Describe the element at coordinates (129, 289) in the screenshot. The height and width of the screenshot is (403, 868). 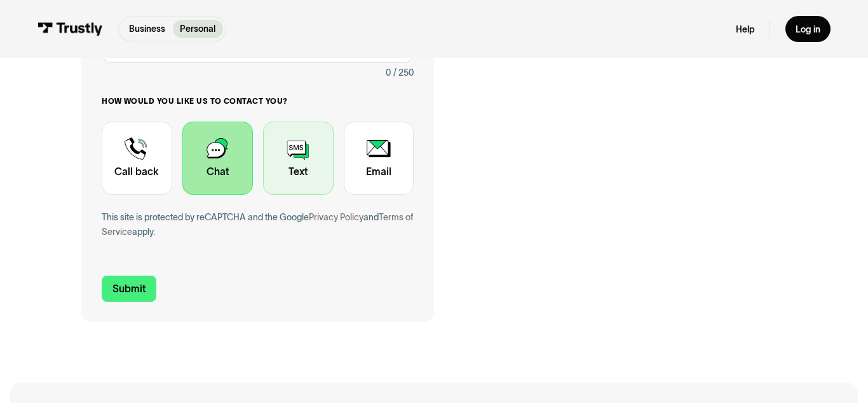
I see `input: Submit` at that location.